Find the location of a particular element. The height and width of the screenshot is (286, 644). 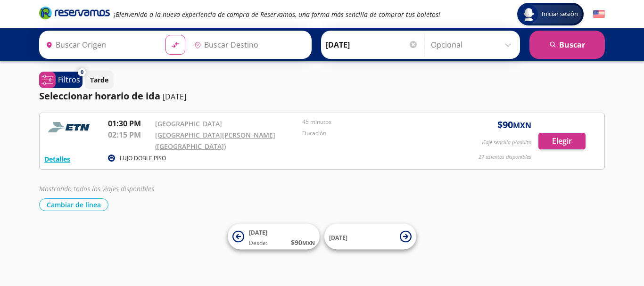

p: Seleccionar horario de ida is located at coordinates (99, 96).